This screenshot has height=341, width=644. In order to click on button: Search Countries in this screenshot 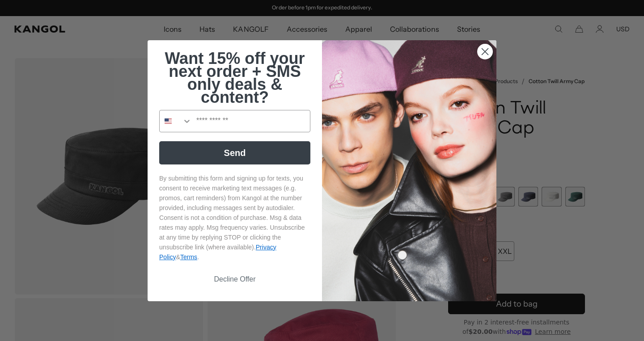, I will do `click(176, 121)`.